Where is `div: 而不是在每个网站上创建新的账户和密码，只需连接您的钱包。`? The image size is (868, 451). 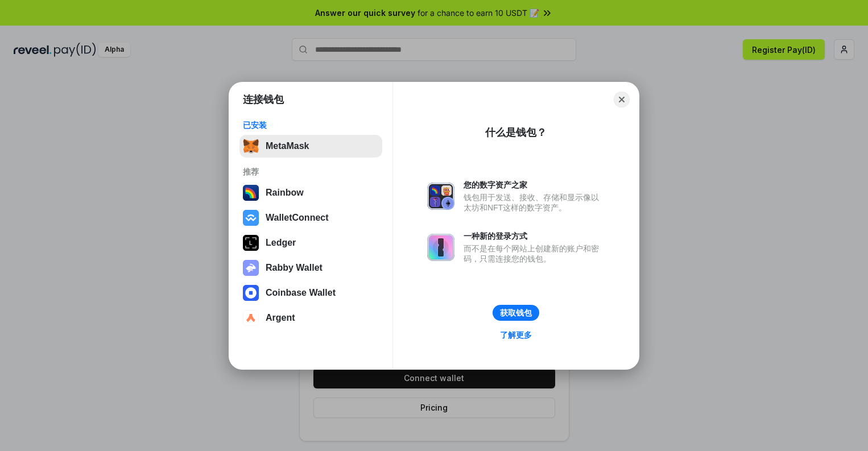 div: 而不是在每个网站上创建新的账户和密码，只需连接您的钱包。 is located at coordinates (534, 254).